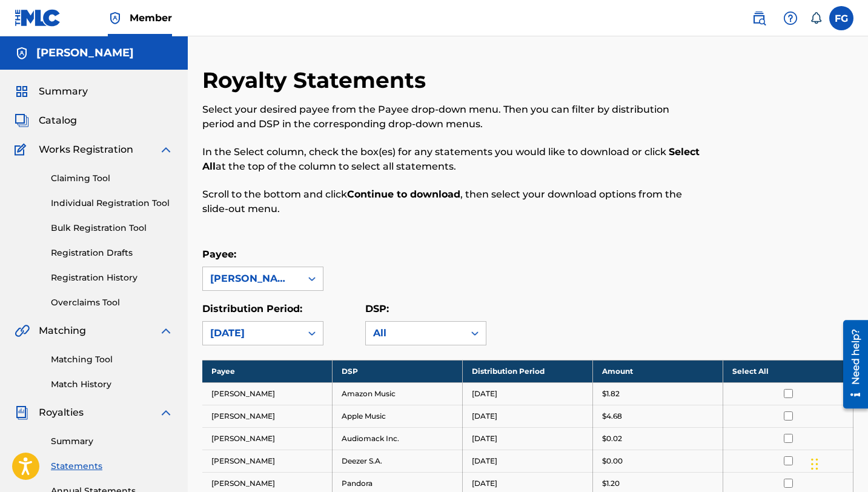 The image size is (868, 492). I want to click on th: Amount, so click(658, 371).